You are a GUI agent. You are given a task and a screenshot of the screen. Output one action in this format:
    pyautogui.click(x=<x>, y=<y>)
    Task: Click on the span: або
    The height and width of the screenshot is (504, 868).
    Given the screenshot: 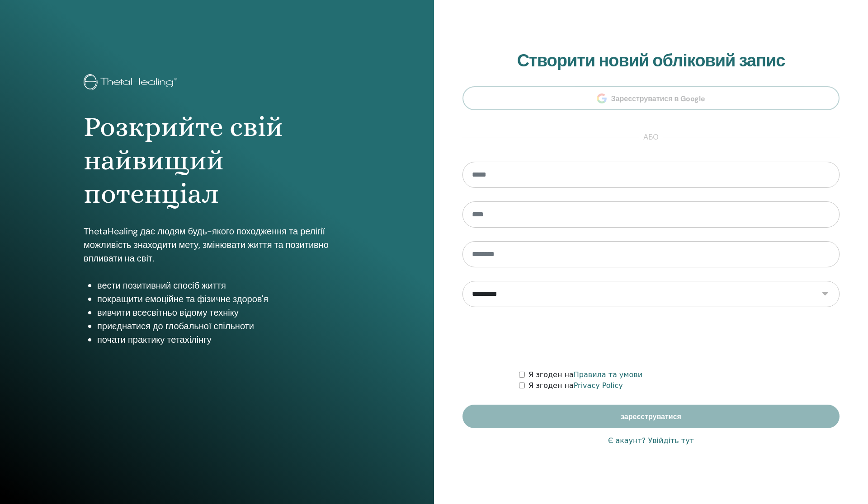 What is the action you would take?
    pyautogui.click(x=650, y=137)
    